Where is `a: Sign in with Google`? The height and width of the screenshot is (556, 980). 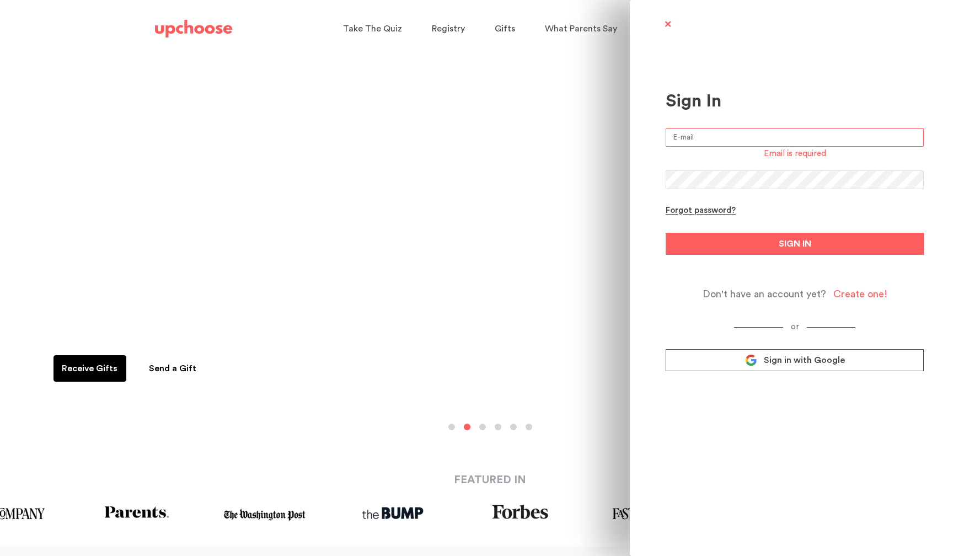 a: Sign in with Google is located at coordinates (795, 360).